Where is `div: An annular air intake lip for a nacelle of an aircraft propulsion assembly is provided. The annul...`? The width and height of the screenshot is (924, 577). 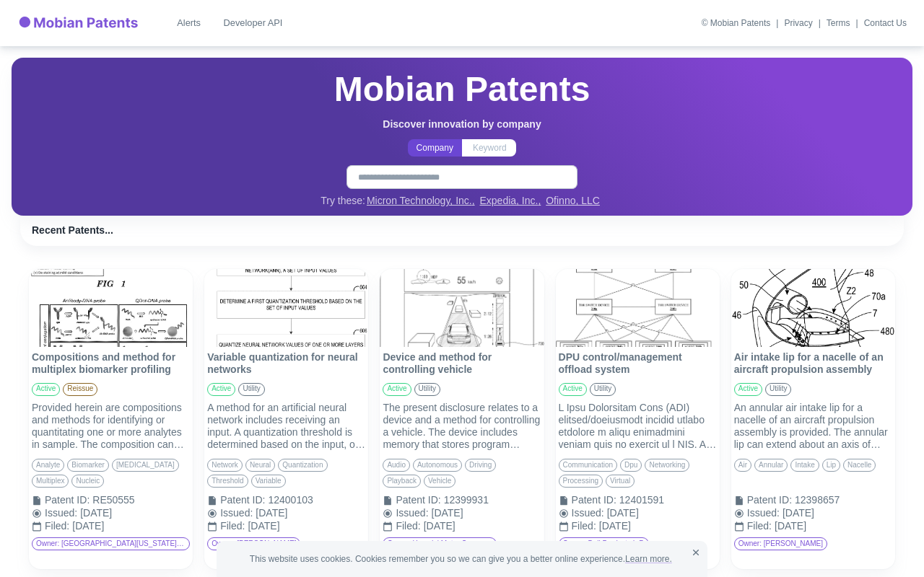
div: An annular air intake lip for a nacelle of an aircraft propulsion assembly is provided. The annul... is located at coordinates (813, 426).